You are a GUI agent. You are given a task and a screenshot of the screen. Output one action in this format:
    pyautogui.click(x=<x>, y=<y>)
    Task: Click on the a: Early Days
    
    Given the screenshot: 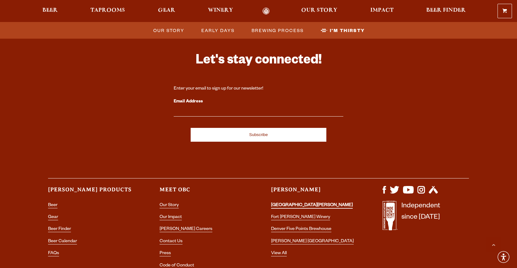 What is the action you would take?
    pyautogui.click(x=218, y=30)
    